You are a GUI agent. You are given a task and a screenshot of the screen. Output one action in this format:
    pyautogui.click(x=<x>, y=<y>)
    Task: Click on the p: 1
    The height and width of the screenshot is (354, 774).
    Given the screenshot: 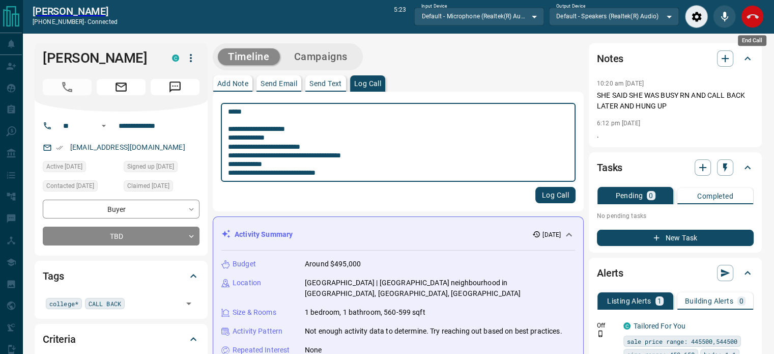 What is the action you would take?
    pyautogui.click(x=659, y=301)
    